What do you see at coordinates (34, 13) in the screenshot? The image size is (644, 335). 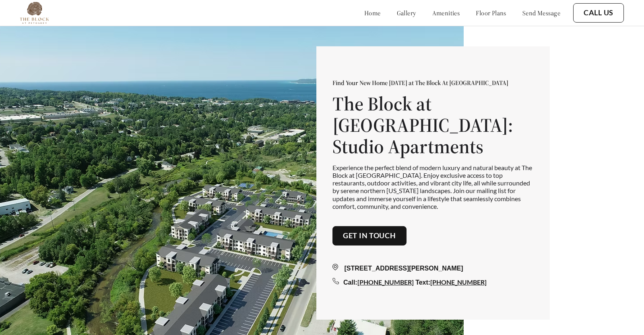 I see `img: Company logo` at bounding box center [34, 13].